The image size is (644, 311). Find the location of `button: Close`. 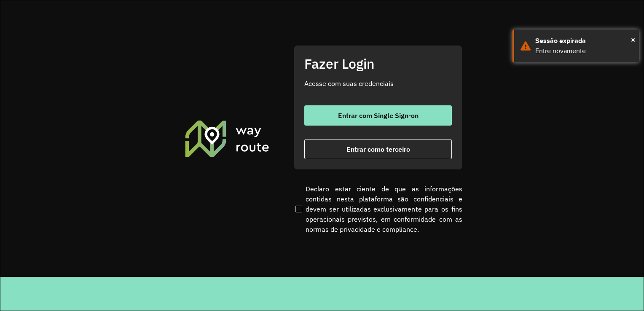

button: Close is located at coordinates (633, 40).